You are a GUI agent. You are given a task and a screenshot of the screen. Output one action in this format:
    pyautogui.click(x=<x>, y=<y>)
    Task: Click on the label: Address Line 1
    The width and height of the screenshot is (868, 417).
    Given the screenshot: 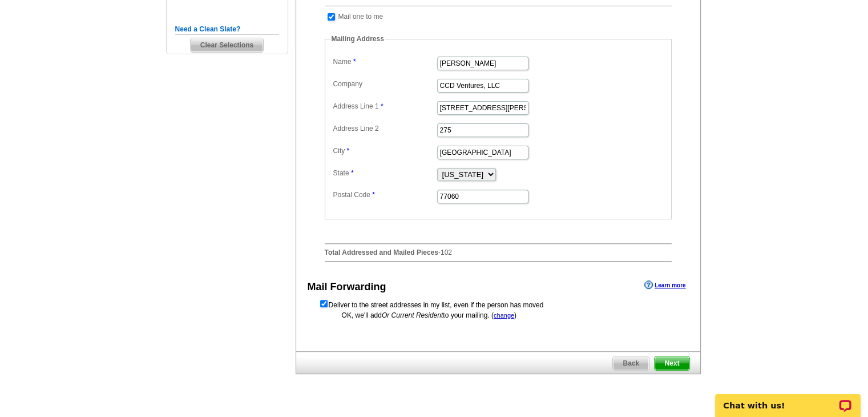 What is the action you would take?
    pyautogui.click(x=385, y=106)
    